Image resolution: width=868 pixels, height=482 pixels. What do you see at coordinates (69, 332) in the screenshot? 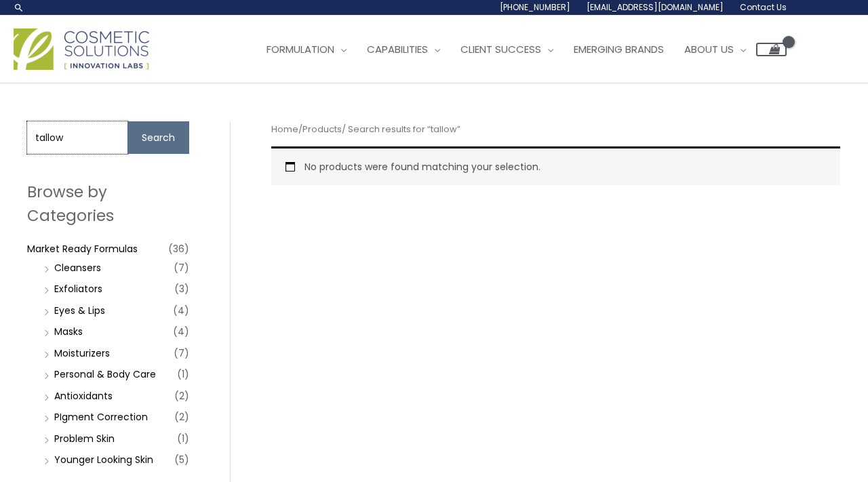
I see `a: Masks` at bounding box center [69, 332].